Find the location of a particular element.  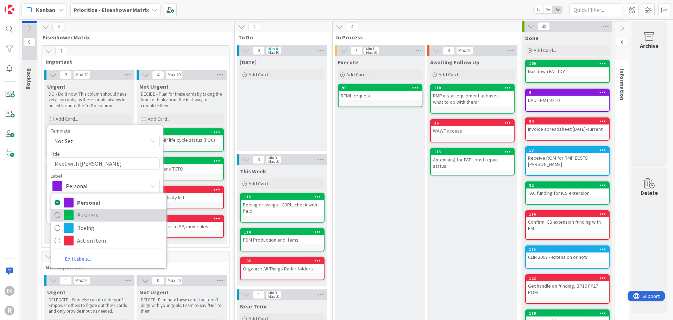

b: Prioritize - Eisenhower Matrix is located at coordinates (111, 10).